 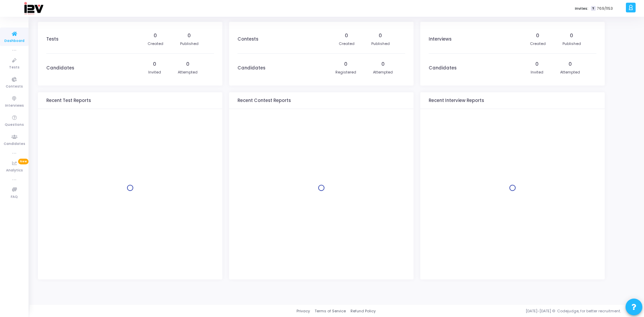 What do you see at coordinates (14, 106) in the screenshot?
I see `span: Interviews` at bounding box center [14, 106].